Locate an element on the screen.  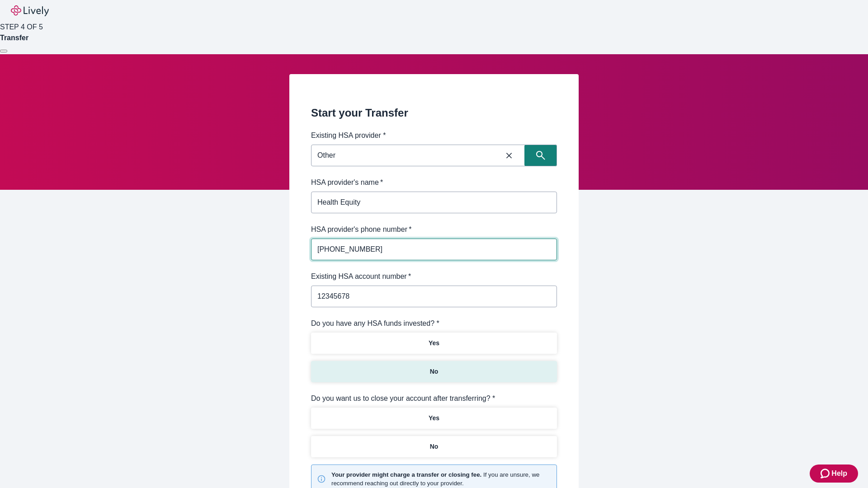
label: Existing HSA provider * is located at coordinates (348, 136).